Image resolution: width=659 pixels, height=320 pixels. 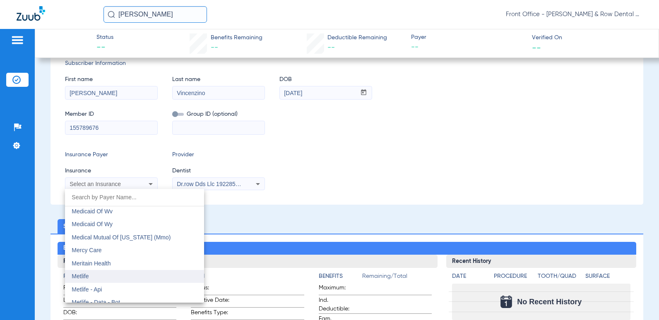 I want to click on span: Medicaid Of Wv, so click(x=92, y=212).